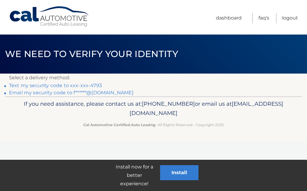 This screenshot has width=307, height=191. Describe the element at coordinates (154, 78) in the screenshot. I see `p: Select a delivery method:` at that location.